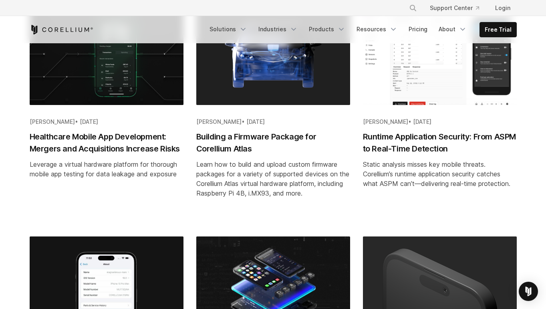 Image resolution: width=546 pixels, height=309 pixels. What do you see at coordinates (418, 29) in the screenshot?
I see `a: Pricing` at bounding box center [418, 29].